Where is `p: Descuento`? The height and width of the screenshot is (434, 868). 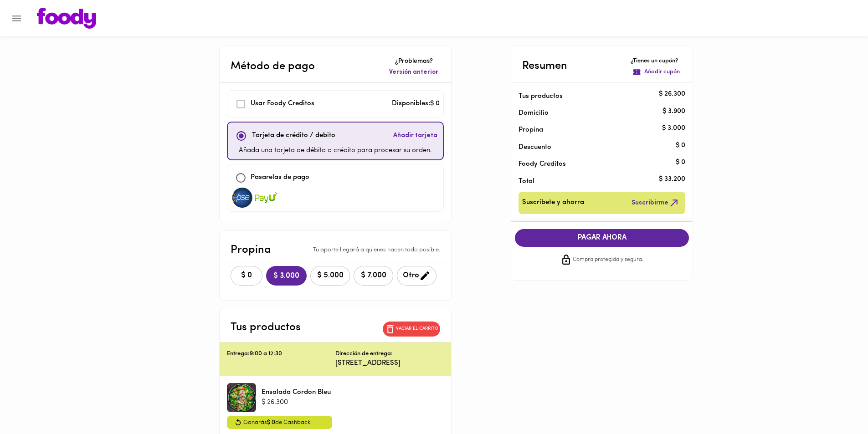
p: Descuento is located at coordinates (535, 147).